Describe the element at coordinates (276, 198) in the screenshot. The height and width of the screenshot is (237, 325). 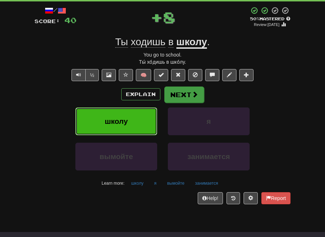
I see `button: Report` at that location.